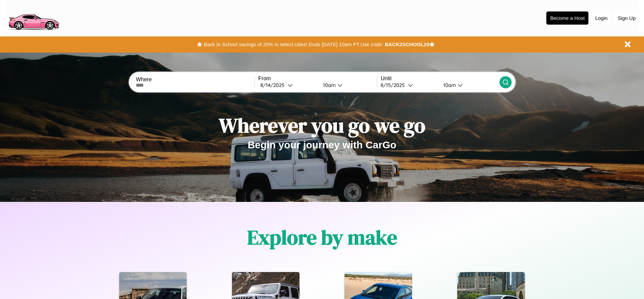  What do you see at coordinates (440, 79) in the screenshot?
I see `label: Until` at bounding box center [440, 79].